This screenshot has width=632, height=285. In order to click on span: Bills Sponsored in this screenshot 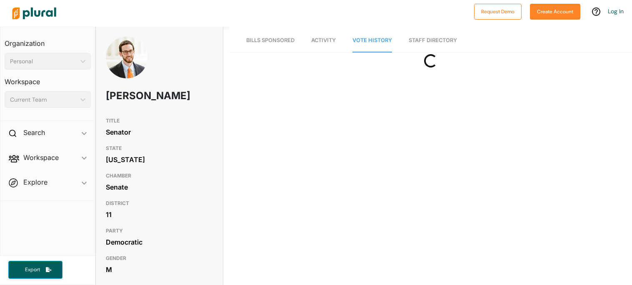, I will do `click(271, 40)`.